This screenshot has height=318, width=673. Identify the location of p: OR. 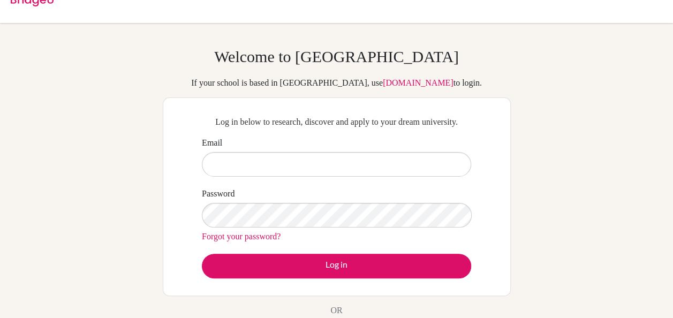
(336, 311).